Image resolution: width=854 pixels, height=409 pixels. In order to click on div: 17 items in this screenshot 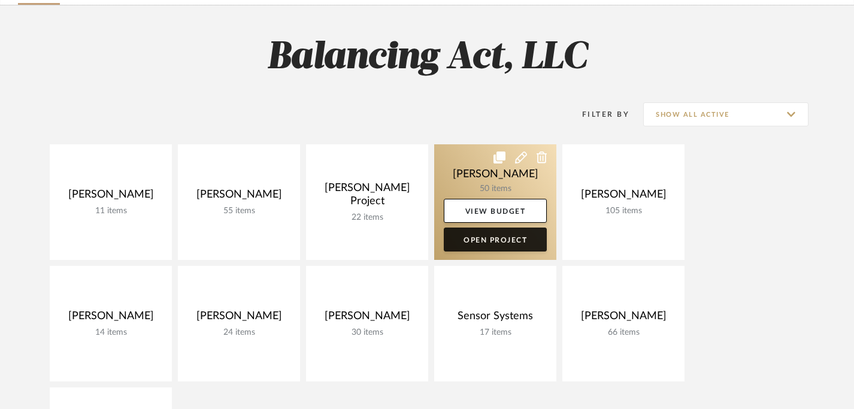, I will do `click(496, 333)`.